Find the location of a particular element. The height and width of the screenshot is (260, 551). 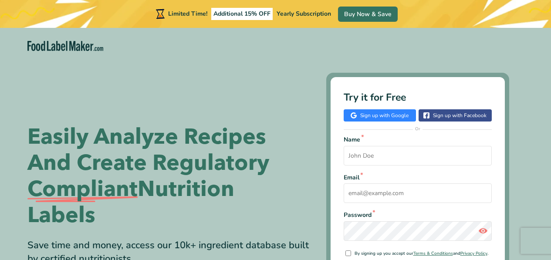

span: Email is located at coordinates (418, 177).